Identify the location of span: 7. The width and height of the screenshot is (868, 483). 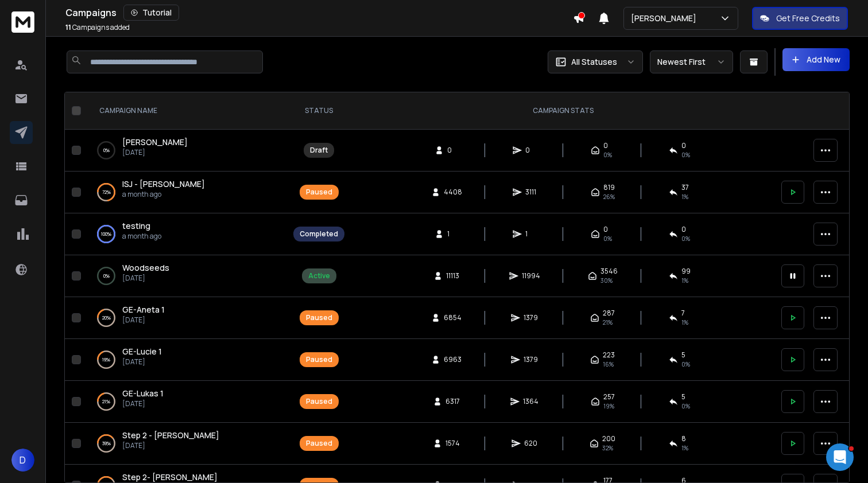
(683, 313).